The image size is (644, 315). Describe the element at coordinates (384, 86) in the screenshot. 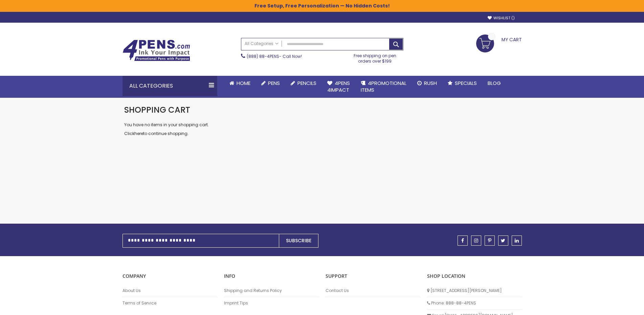

I see `a: 4PROMOTIONALITEMS` at that location.